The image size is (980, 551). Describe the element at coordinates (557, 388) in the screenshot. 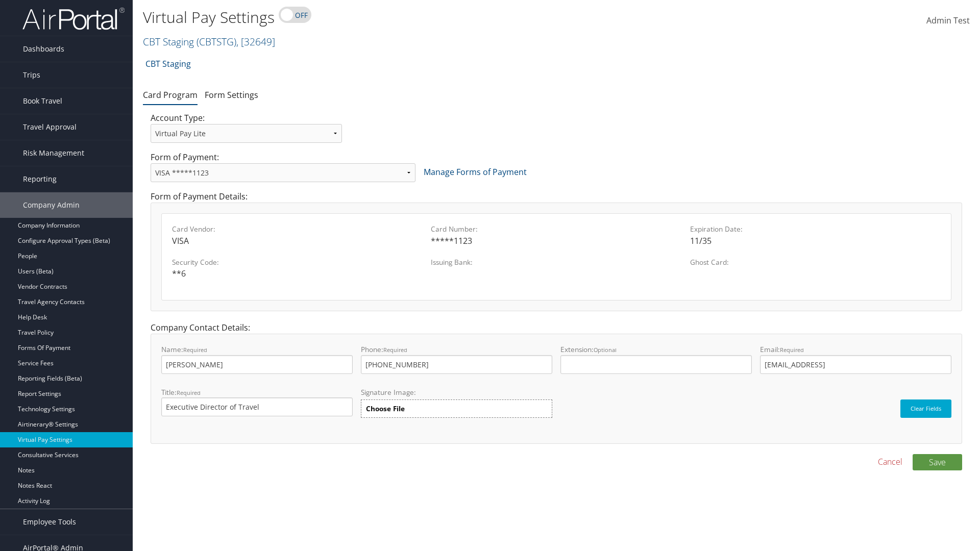

I see `div: Company Contact Details:` at that location.